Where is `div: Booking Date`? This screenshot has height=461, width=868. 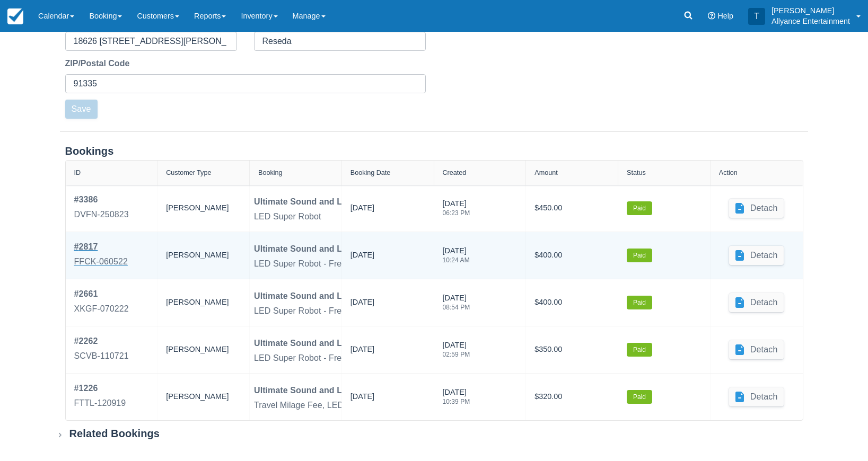
div: Booking Date is located at coordinates (370, 173).